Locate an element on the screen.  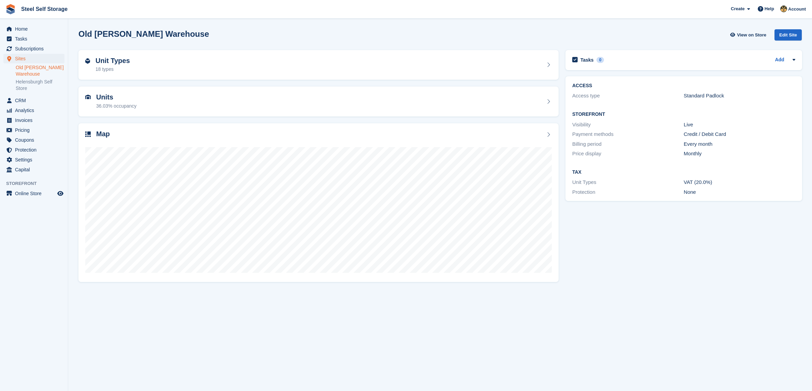
span: Sites is located at coordinates (35, 59).